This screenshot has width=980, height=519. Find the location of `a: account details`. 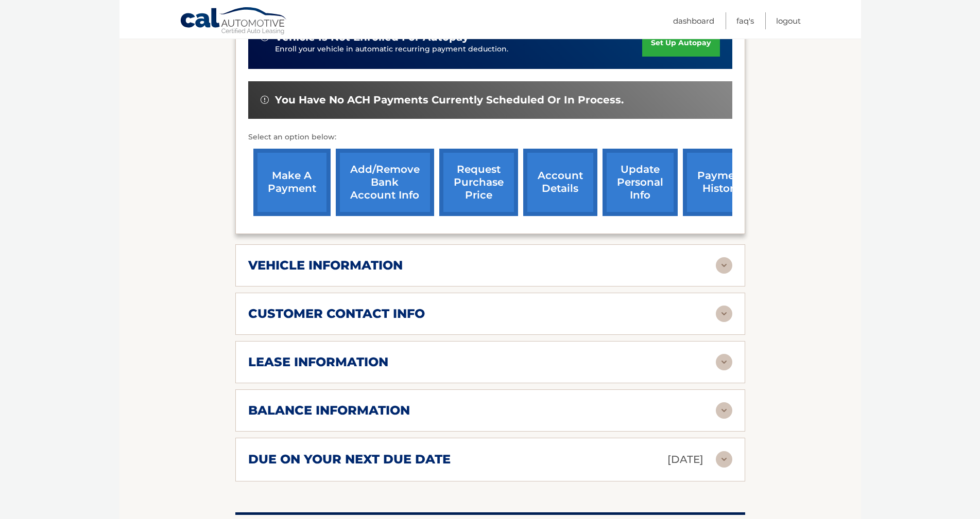

a: account details is located at coordinates (561, 182).